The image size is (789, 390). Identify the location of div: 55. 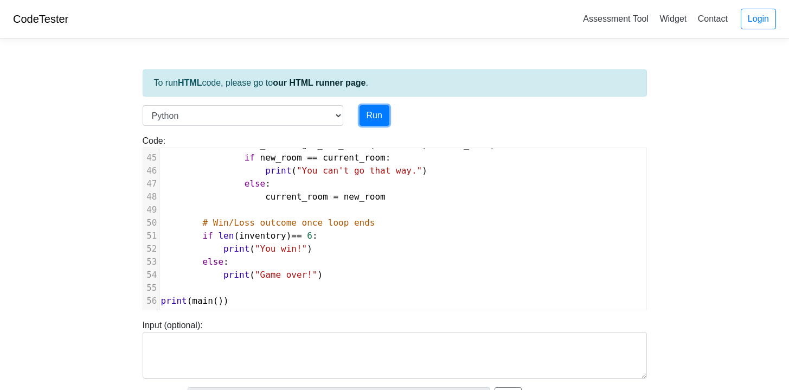
(151, 288).